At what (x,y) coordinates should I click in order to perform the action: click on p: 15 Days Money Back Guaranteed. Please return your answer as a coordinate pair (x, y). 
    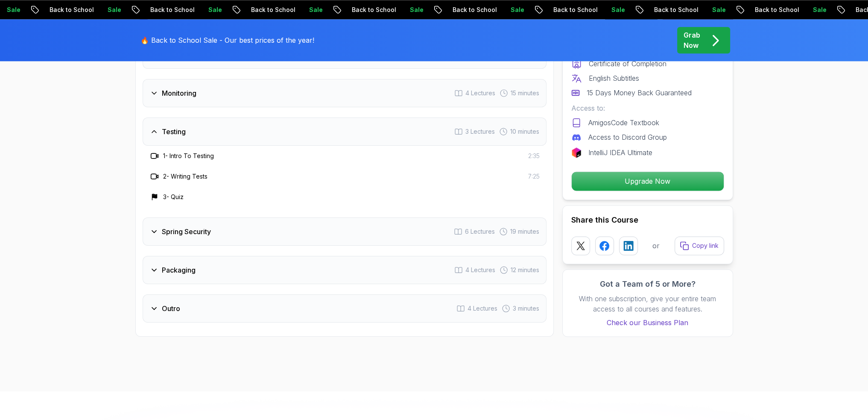
    Looking at the image, I should click on (639, 93).